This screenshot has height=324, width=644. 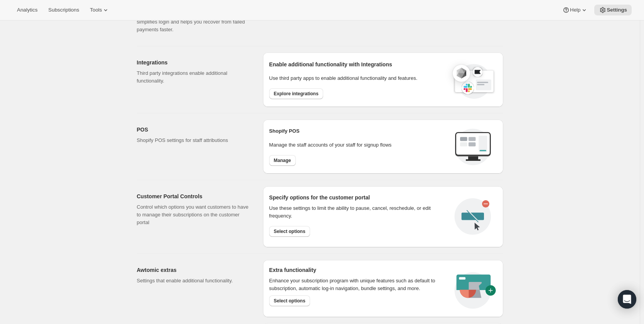 What do you see at coordinates (359, 197) in the screenshot?
I see `h2: Specify options for the customer portal` at bounding box center [359, 197].